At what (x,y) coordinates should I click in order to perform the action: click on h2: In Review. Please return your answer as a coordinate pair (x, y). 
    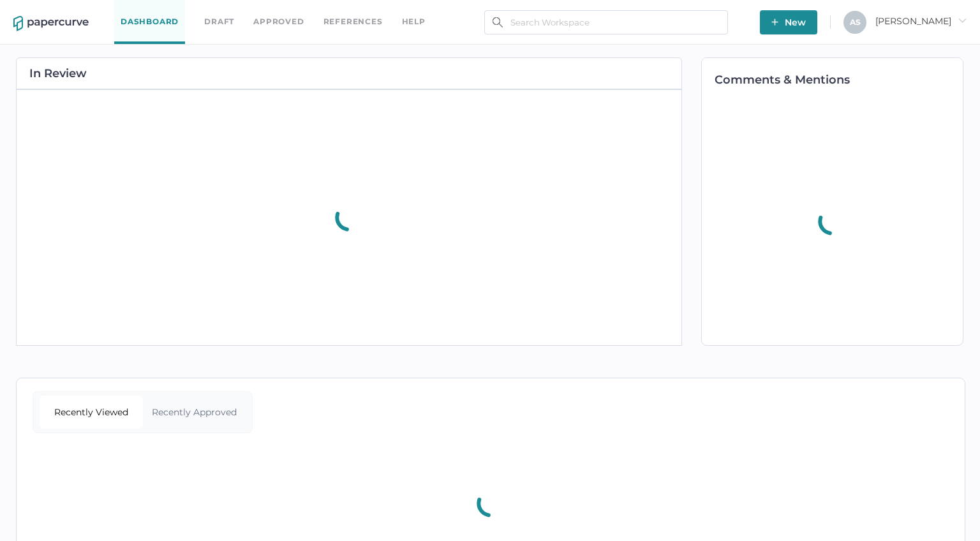
    Looking at the image, I should click on (58, 73).